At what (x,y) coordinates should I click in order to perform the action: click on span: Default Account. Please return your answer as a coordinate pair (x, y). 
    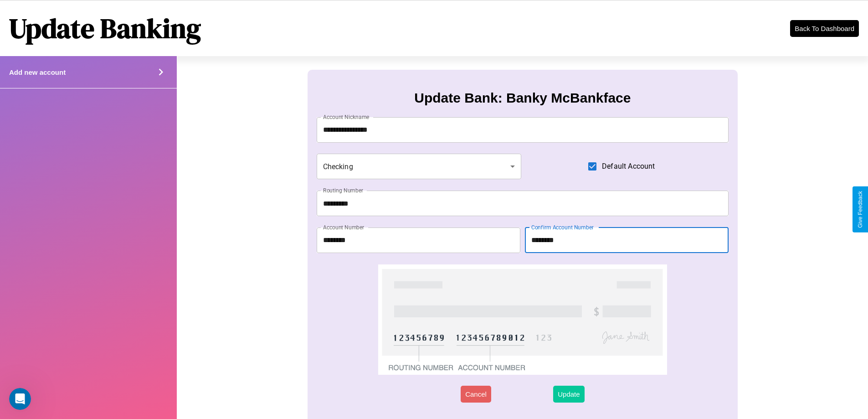
    Looking at the image, I should click on (629, 167).